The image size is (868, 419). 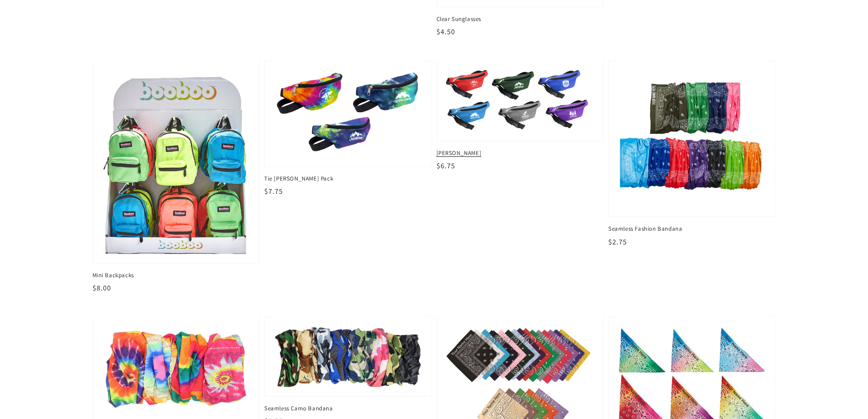 I want to click on a: Mini Backpacks Mini Backpacks $8.00, so click(x=177, y=177).